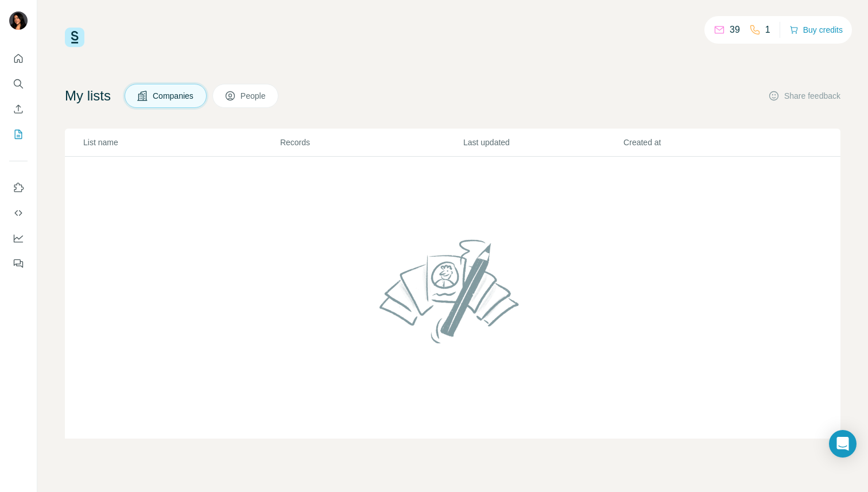  What do you see at coordinates (804, 96) in the screenshot?
I see `button: Share feedback` at bounding box center [804, 96].